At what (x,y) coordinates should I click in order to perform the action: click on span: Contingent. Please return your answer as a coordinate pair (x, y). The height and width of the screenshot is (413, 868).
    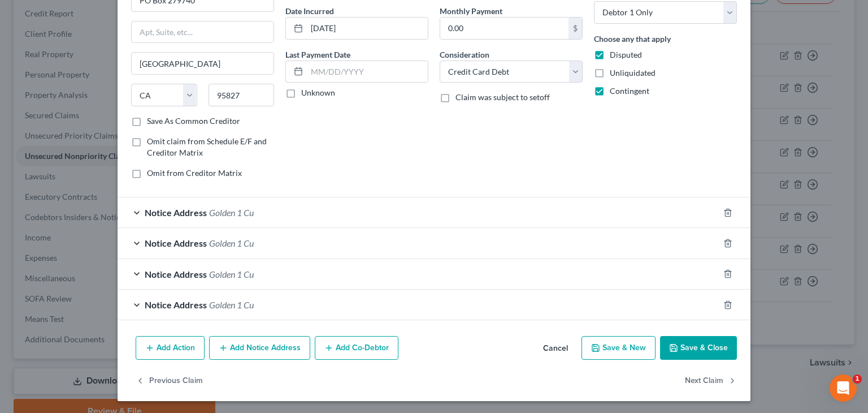
    Looking at the image, I should click on (630, 91).